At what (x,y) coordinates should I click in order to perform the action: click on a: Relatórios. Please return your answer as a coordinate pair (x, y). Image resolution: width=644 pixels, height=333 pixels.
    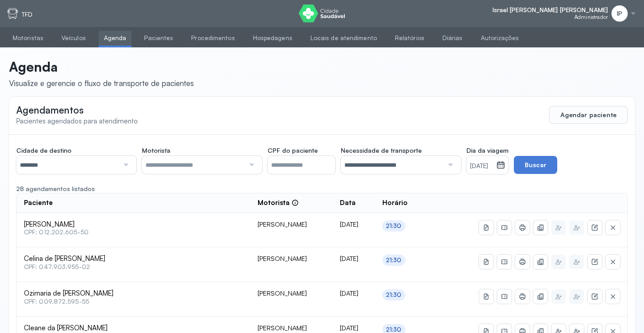
    Looking at the image, I should click on (409, 38).